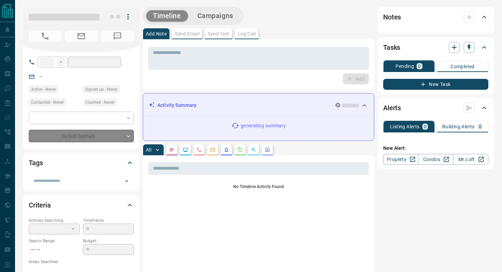 The width and height of the screenshot is (502, 272). What do you see at coordinates (47, 103) in the screenshot?
I see `span: Contacted - Never` at bounding box center [47, 103].